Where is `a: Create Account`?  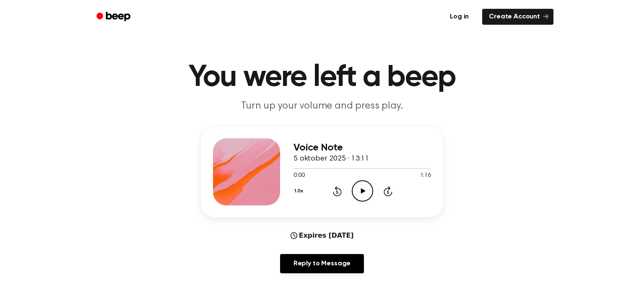 a: Create Account is located at coordinates (518, 16).